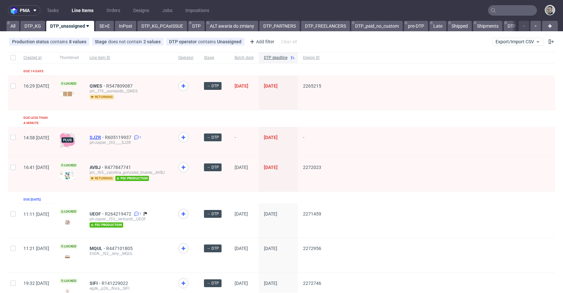  I want to click on span: Design ID, so click(312, 58).